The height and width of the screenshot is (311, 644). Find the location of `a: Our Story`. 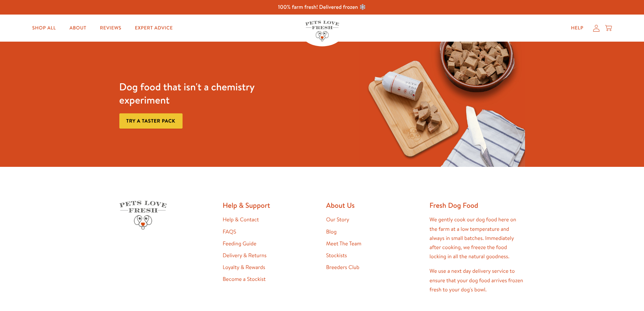

a: Our Story is located at coordinates (338, 220).